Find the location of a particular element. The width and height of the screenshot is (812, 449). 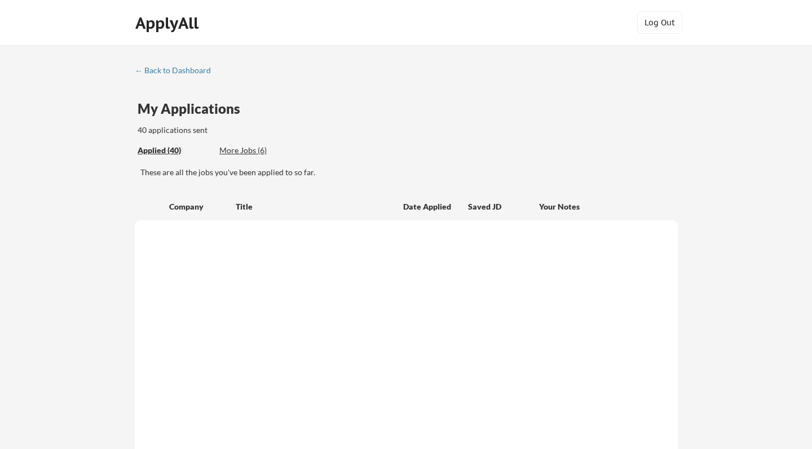

div: ApplyAll is located at coordinates (169, 23).